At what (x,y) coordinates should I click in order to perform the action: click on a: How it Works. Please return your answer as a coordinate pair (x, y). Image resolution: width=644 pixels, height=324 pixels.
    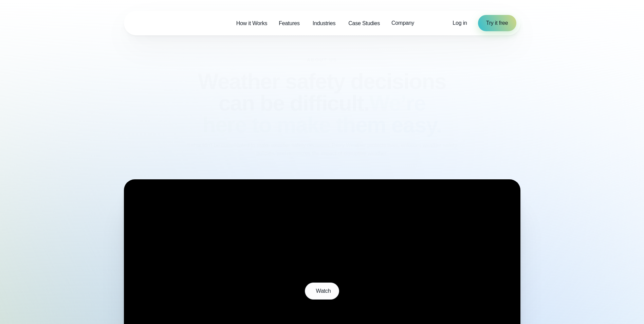
    Looking at the image, I should click on (252, 23).